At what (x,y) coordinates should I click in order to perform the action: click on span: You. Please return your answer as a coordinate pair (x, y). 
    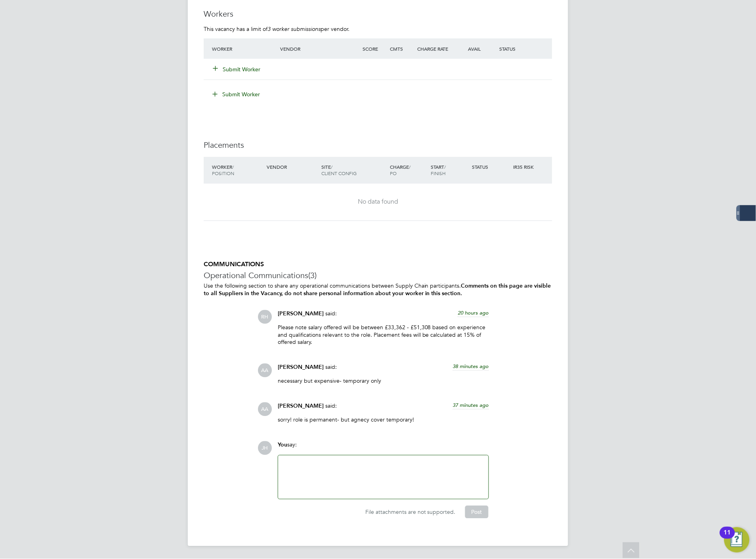
    Looking at the image, I should click on (282, 445).